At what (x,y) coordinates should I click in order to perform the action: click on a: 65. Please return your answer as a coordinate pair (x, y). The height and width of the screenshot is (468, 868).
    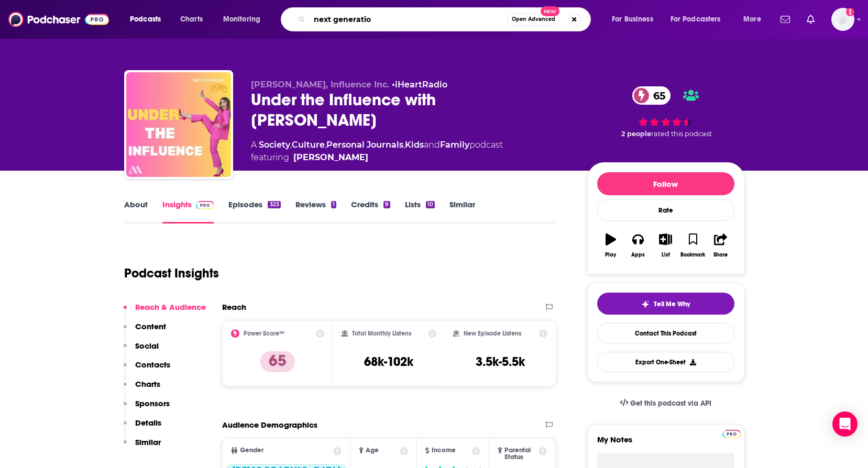
    Looking at the image, I should click on (651, 95).